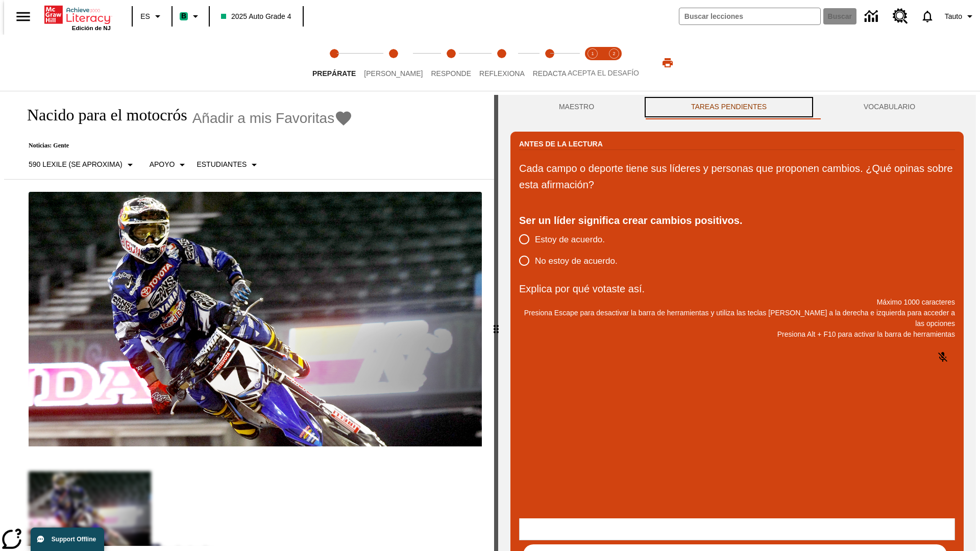 The image size is (980, 551). Describe the element at coordinates (67, 539) in the screenshot. I see `button: Support Offline` at that location.